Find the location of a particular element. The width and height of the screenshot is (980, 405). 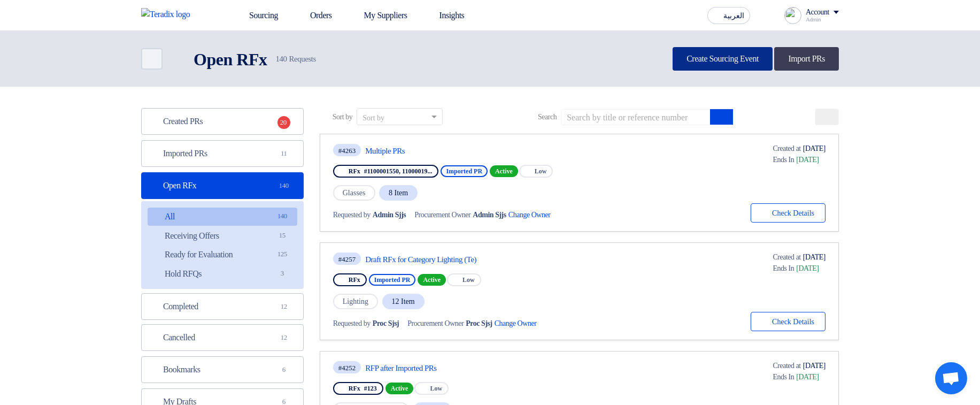

span: Glasses is located at coordinates (354, 193).